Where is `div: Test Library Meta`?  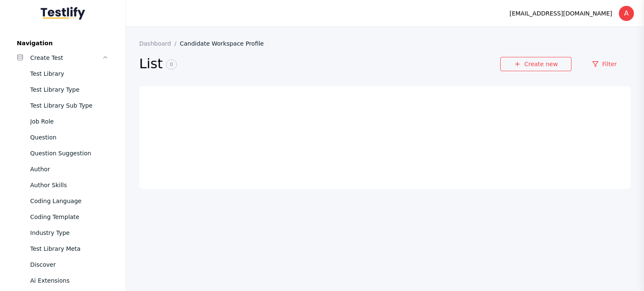
div: Test Library Meta is located at coordinates (69, 249).